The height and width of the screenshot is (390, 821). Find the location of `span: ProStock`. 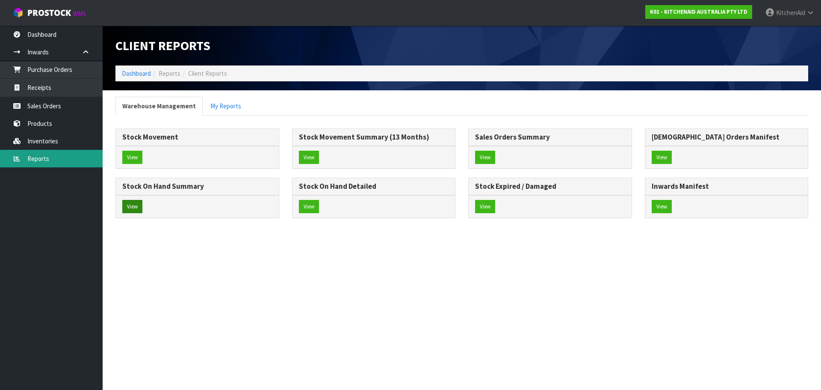

span: ProStock is located at coordinates (49, 13).